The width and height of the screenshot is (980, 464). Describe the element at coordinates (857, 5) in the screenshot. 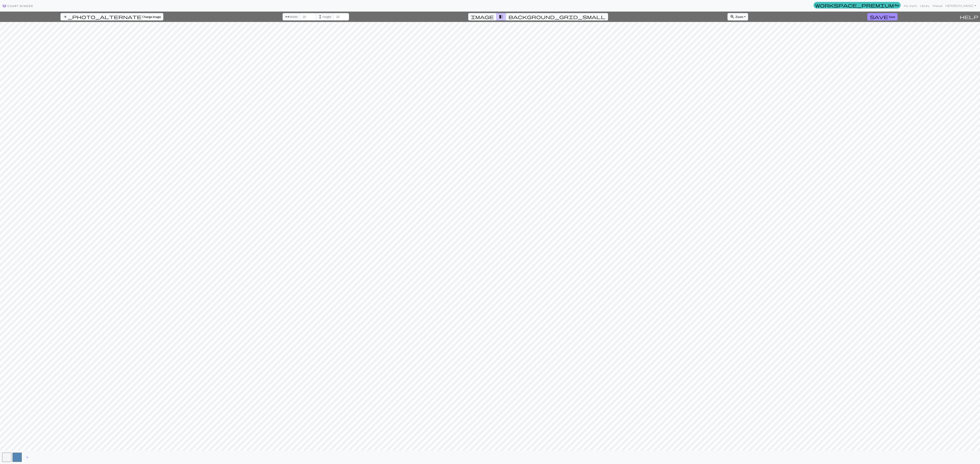

I see `a: Pro` at that location.